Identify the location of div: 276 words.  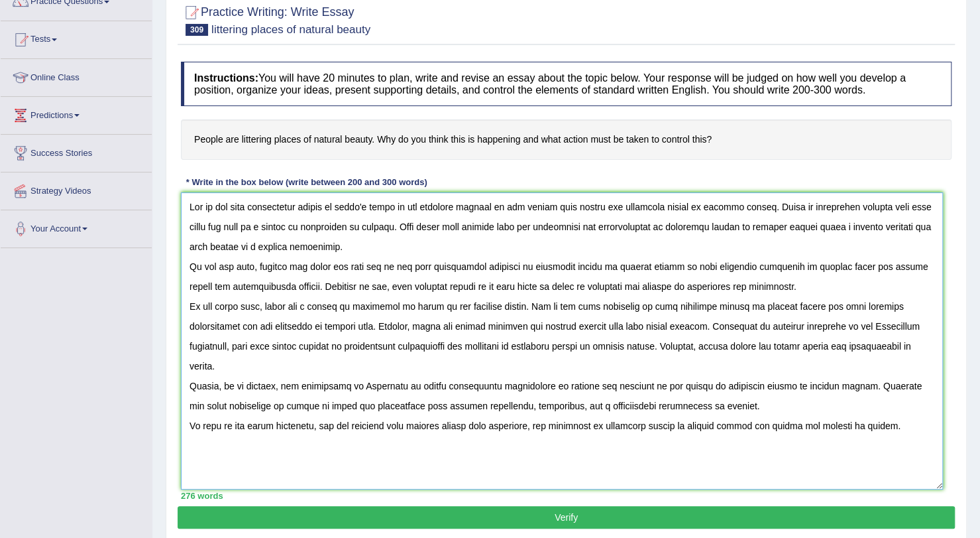
(566, 495).